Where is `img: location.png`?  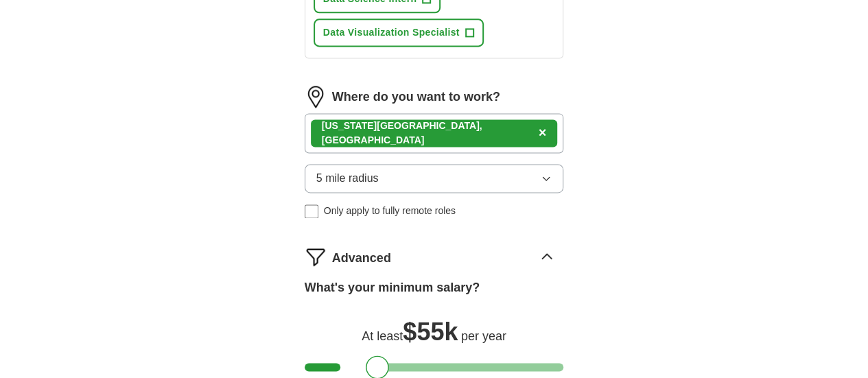 img: location.png is located at coordinates (316, 97).